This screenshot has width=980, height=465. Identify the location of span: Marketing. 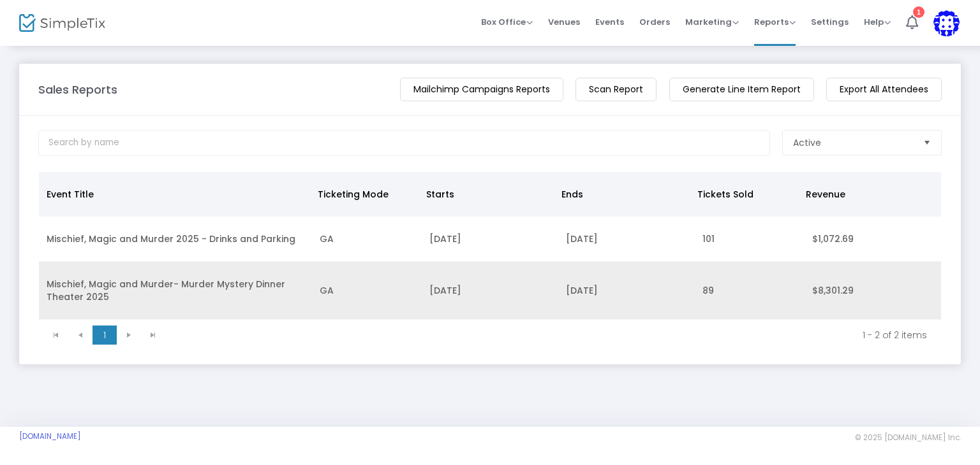
(711, 22).